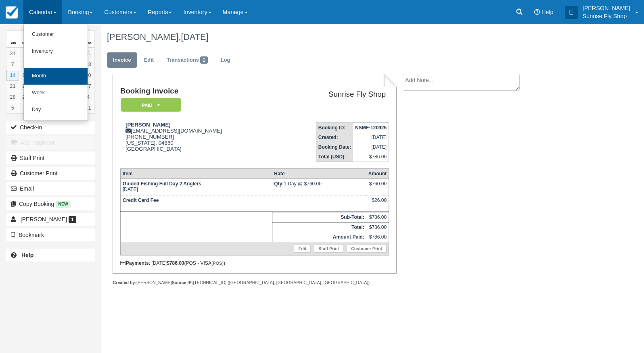  Describe the element at coordinates (63, 204) in the screenshot. I see `span: New` at that location.